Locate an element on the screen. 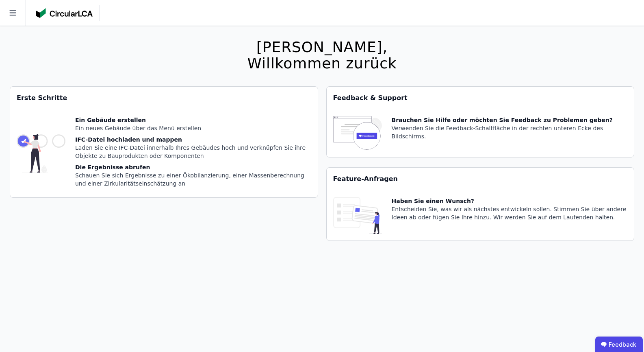 The height and width of the screenshot is (352, 644). div: Feedback & Support is located at coordinates (480, 98).